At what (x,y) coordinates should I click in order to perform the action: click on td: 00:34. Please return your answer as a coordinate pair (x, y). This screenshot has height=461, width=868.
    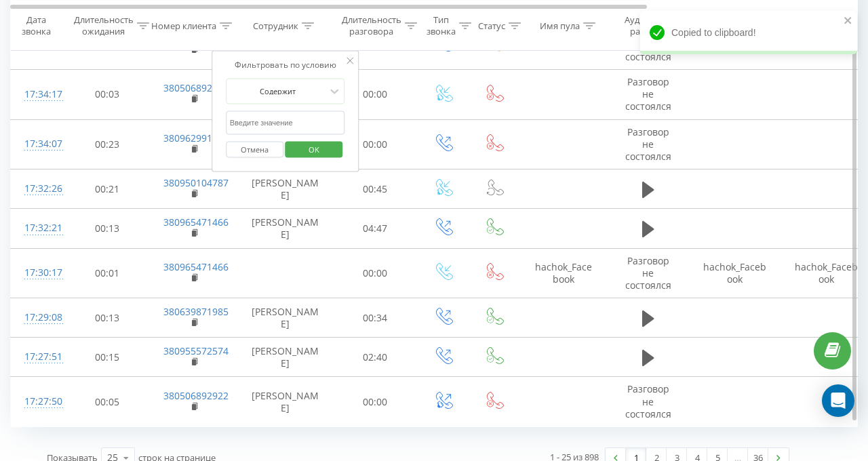
    Looking at the image, I should click on (375, 318).